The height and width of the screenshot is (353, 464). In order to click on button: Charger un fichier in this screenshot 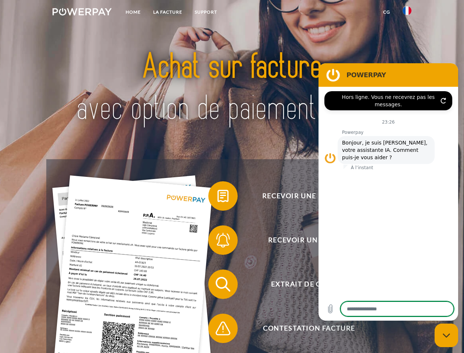, I will do `click(12, 246)`.